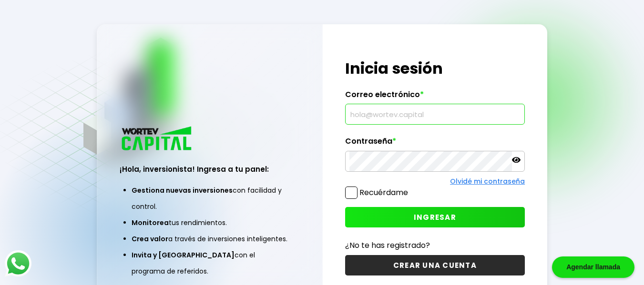 The image size is (644, 285). I want to click on span: Monitorea, so click(150, 223).